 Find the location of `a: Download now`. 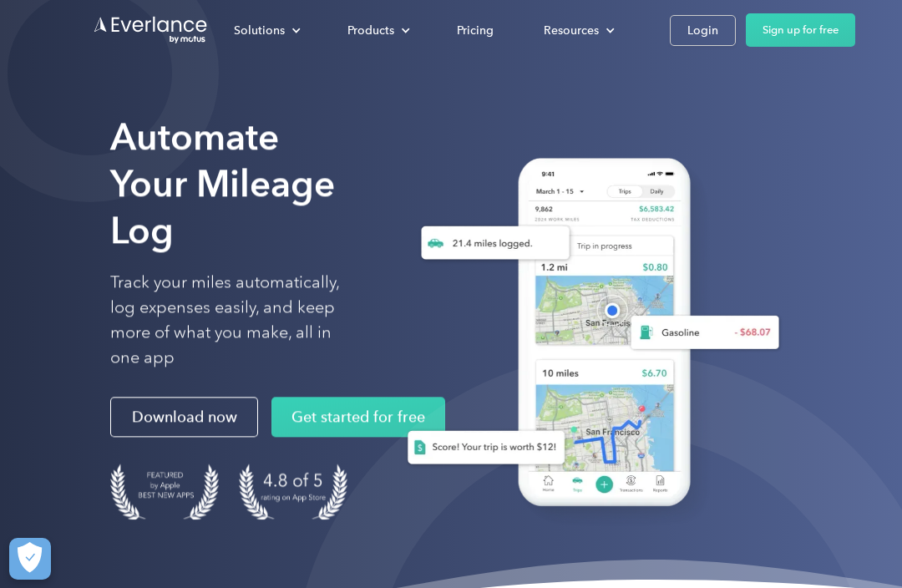

a: Download now is located at coordinates (184, 417).